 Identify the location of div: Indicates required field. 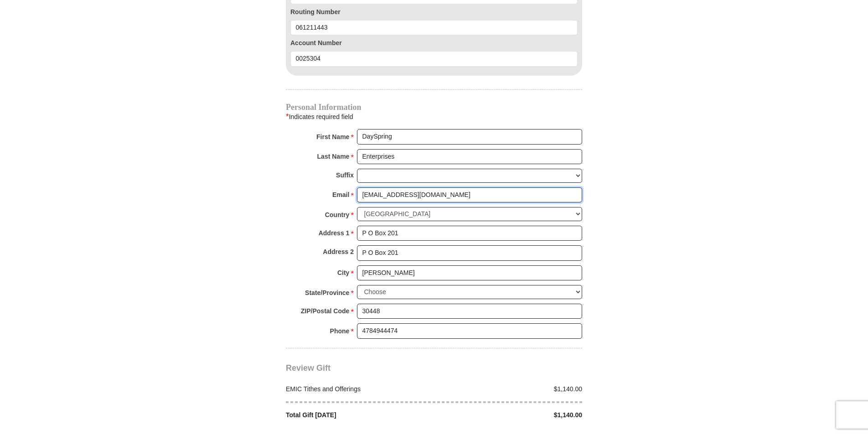
(434, 117).